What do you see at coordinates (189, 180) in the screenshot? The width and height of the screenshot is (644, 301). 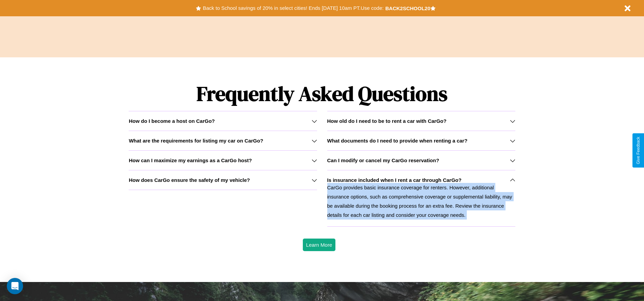 I see `h3: How does CarGo ensure the safety of my vehicle?` at bounding box center [189, 180].